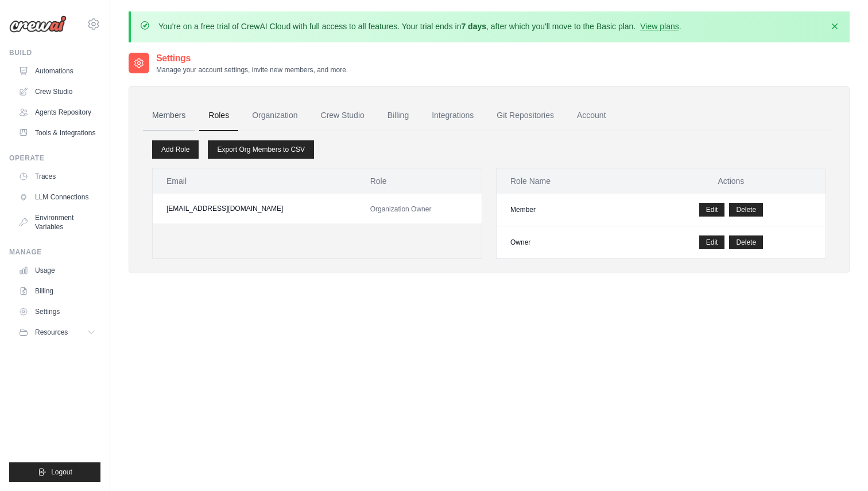  Describe the element at coordinates (566, 242) in the screenshot. I see `td: Owner` at that location.